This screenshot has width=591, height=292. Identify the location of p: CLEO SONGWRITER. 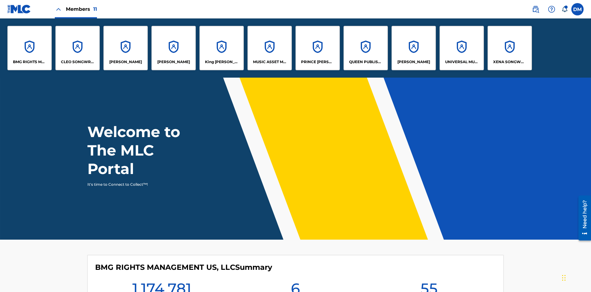
(78, 62).